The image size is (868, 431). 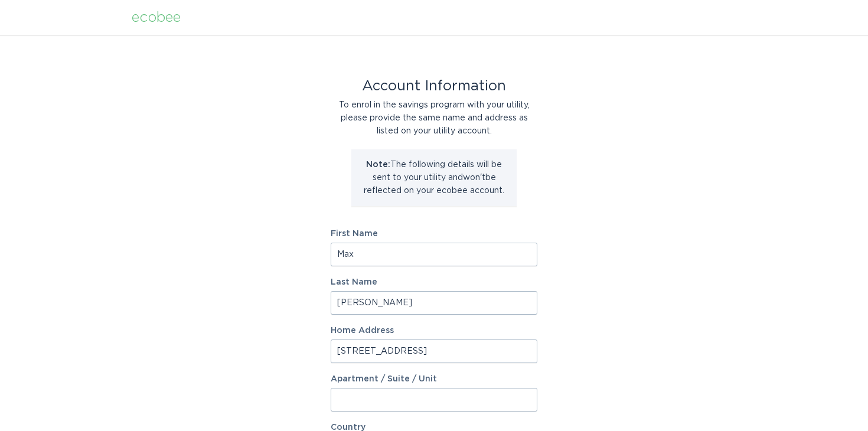 What do you see at coordinates (378, 164) in the screenshot?
I see `strong: Note:` at bounding box center [378, 164].